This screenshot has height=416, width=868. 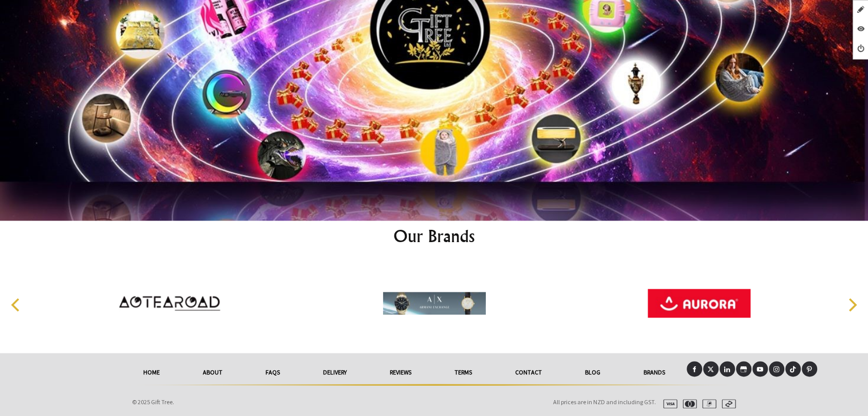 I want to click on img: mastercard.svg, so click(x=688, y=404).